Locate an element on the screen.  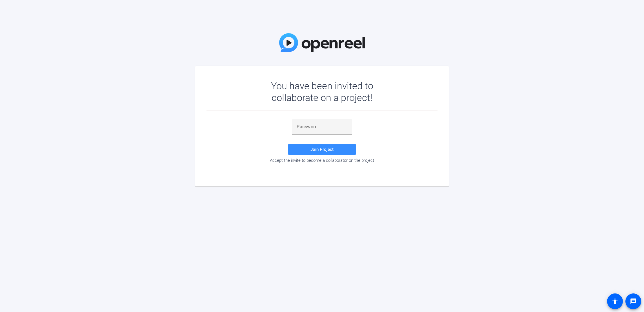
button: Join Project is located at coordinates (322, 149).